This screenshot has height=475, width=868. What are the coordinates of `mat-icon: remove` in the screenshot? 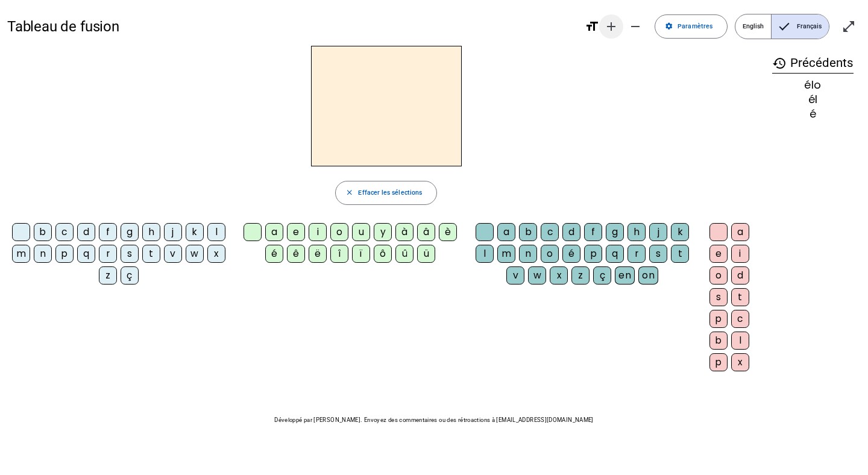 It's located at (635, 27).